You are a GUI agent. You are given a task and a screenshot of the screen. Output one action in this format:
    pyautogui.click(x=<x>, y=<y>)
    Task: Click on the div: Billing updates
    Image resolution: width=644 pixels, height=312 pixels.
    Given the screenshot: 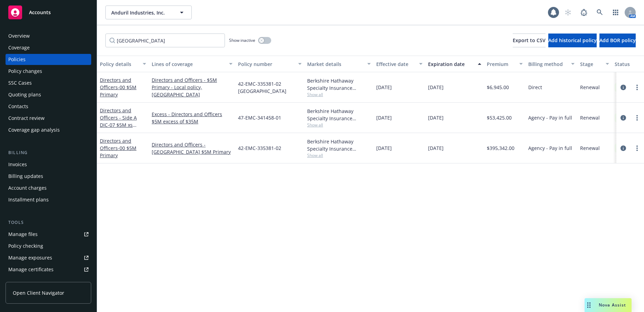 What is the action you would take?
    pyautogui.click(x=25, y=176)
    